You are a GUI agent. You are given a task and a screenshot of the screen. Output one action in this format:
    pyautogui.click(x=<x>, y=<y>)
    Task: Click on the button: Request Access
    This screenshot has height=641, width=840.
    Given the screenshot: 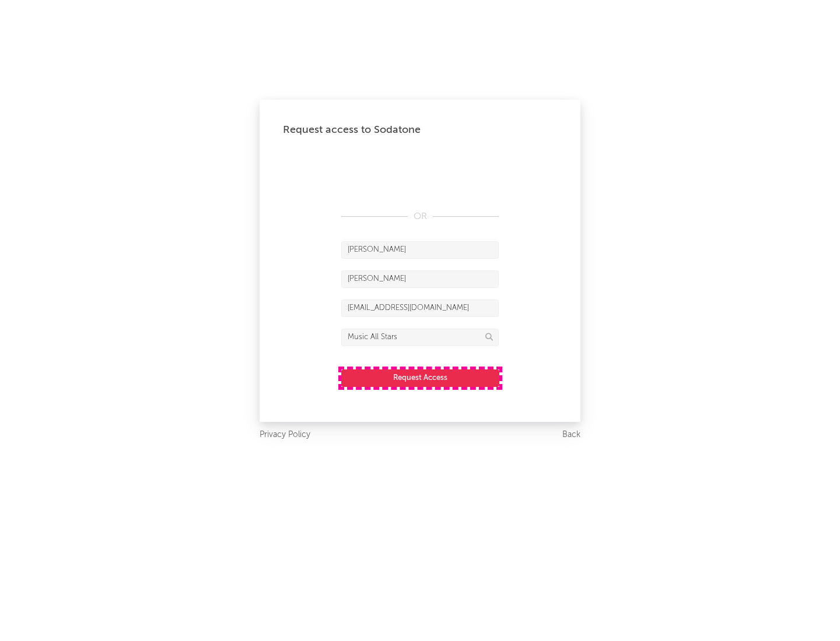 What is the action you would take?
    pyautogui.click(x=420, y=378)
    